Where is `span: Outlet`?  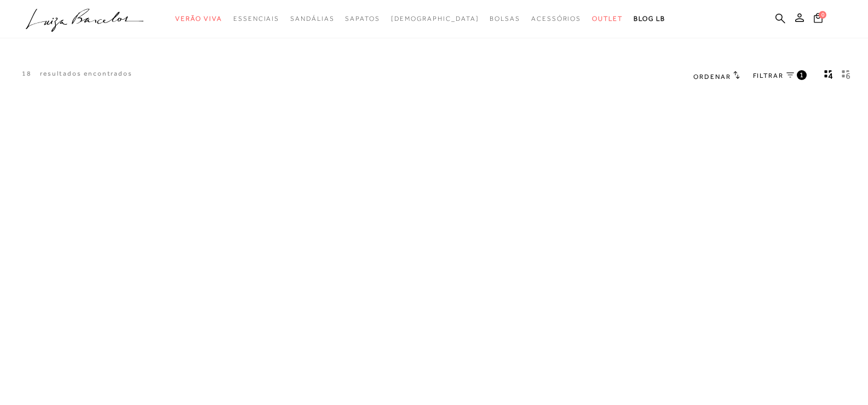 span: Outlet is located at coordinates (608, 19).